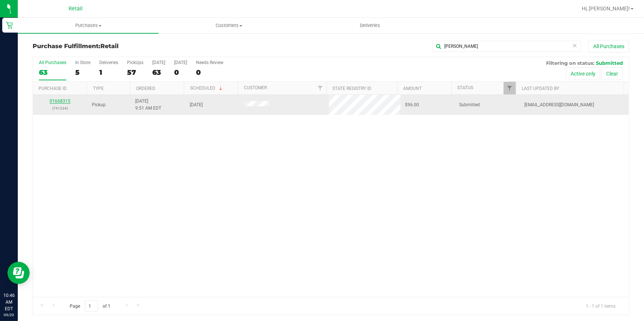 The width and height of the screenshot is (644, 321). What do you see at coordinates (146, 89) in the screenshot?
I see `a: Ordered` at bounding box center [146, 89].